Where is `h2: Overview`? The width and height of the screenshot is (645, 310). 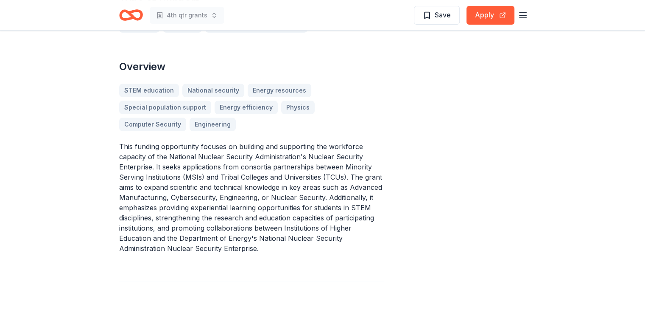 h2: Overview is located at coordinates (251, 67).